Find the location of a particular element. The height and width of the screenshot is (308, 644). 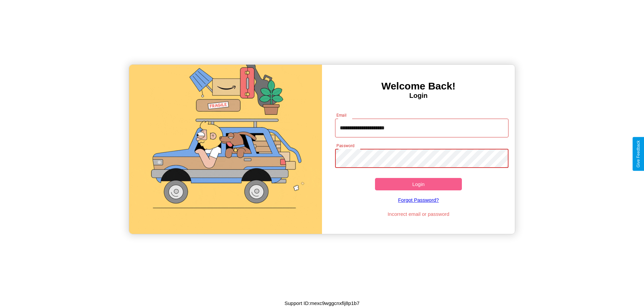

h3: Welcome Back! is located at coordinates (418, 86).